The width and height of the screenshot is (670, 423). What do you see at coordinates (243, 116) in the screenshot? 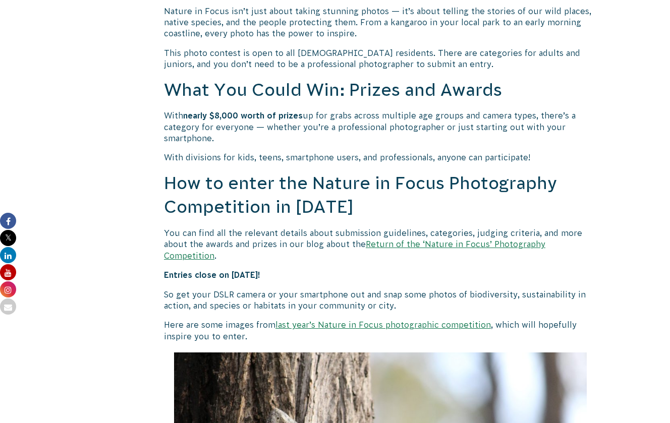
I see `strong: nearly $8,000 worth of prizes` at bounding box center [243, 116].